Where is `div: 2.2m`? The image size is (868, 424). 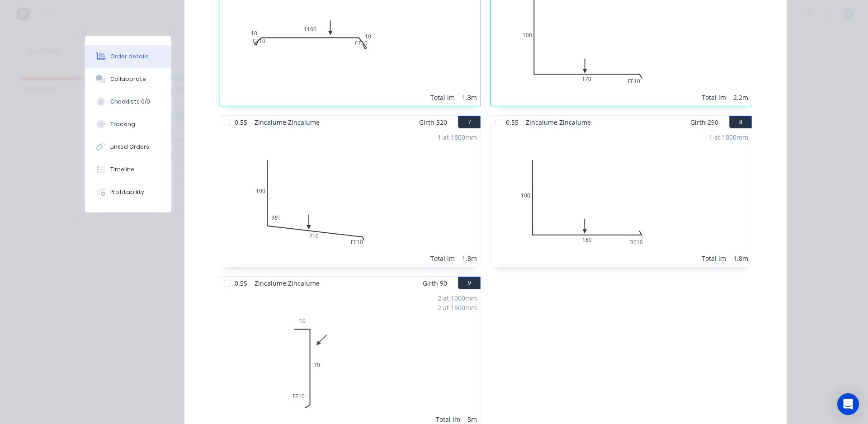
div: 2.2m is located at coordinates (740, 97).